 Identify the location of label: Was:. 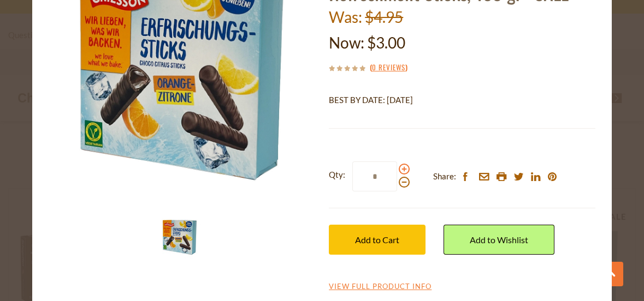
(345, 17).